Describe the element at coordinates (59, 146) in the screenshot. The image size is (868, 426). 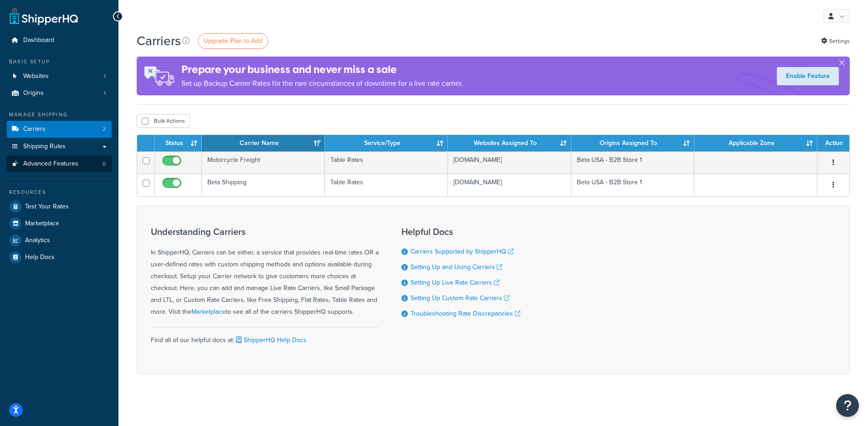
I see `li: Shipping Rules` at that location.